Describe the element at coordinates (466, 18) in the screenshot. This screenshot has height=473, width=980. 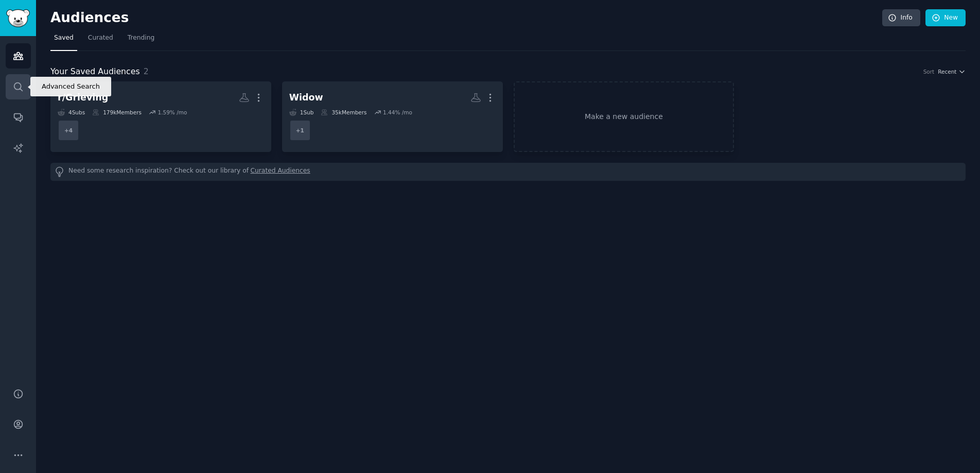
I see `h2: Audiences` at that location.